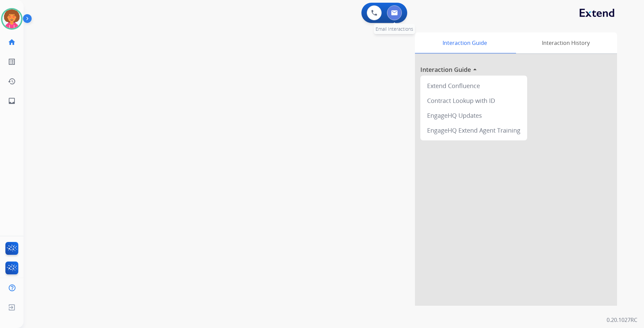 The width and height of the screenshot is (644, 328). I want to click on div: Extend Confluence, so click(474, 86).